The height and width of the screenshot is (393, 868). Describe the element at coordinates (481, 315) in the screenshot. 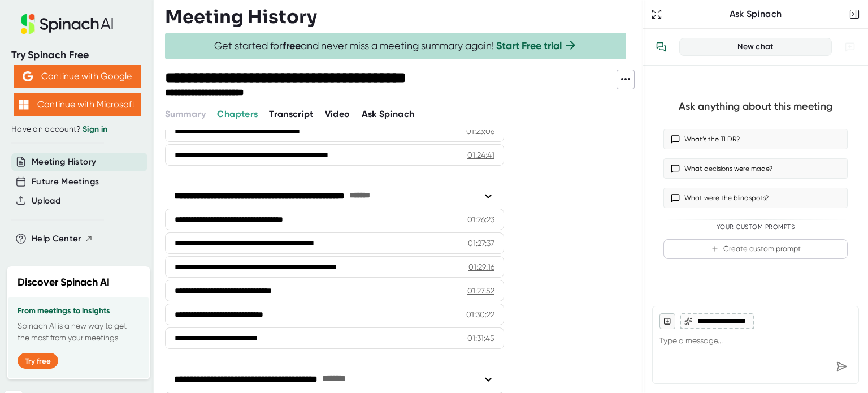

I see `div: 01:30:22` at that location.